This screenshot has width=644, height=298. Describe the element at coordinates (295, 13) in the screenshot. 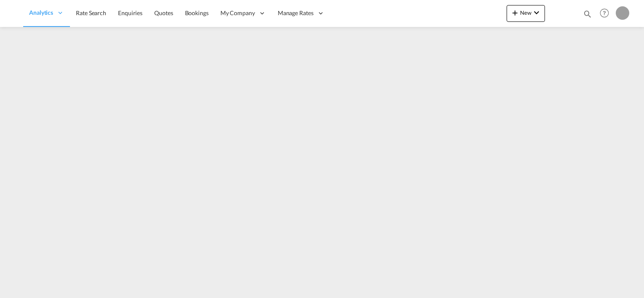

I see `span: Manage Rates` at that location.